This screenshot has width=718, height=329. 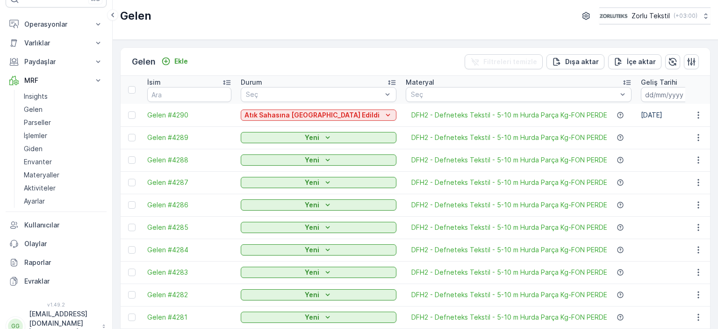 I want to click on a: Gelen #4286, so click(x=189, y=205).